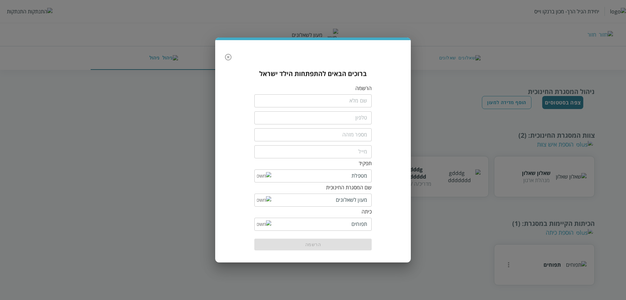 Image resolution: width=626 pixels, height=300 pixels. I want to click on input: טלפון, so click(313, 118).